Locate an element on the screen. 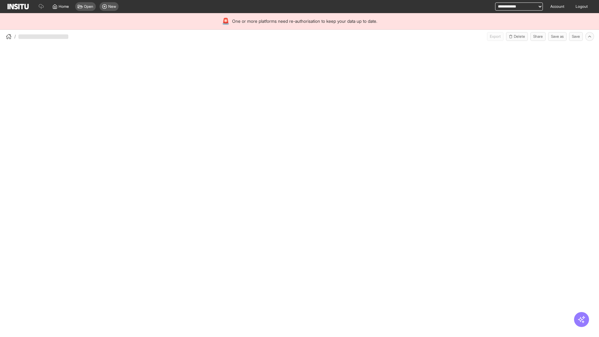 Image resolution: width=599 pixels, height=337 pixels. button: Save is located at coordinates (576, 36).